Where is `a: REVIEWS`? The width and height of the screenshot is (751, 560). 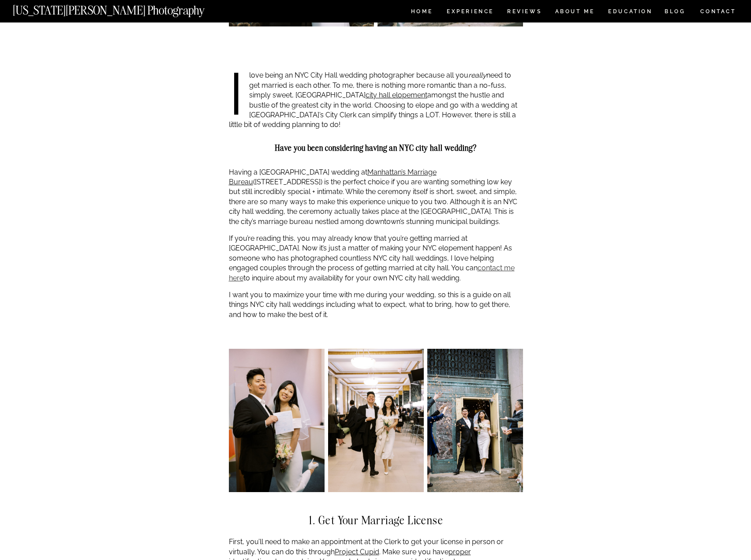 a: REVIEWS is located at coordinates (523, 12).